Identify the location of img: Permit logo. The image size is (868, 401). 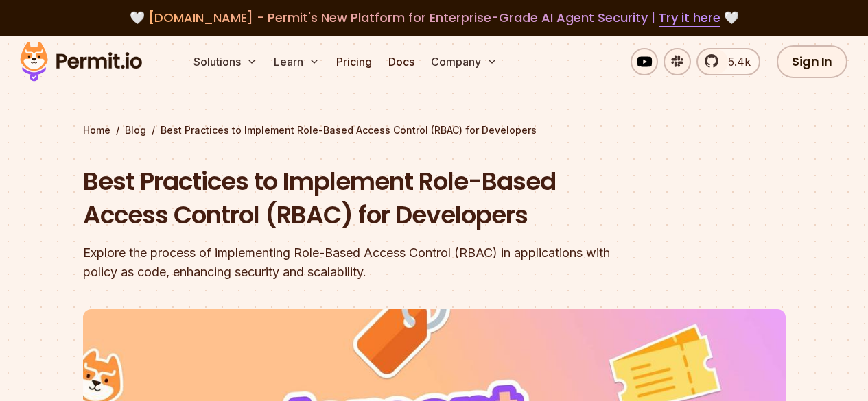
(81, 62).